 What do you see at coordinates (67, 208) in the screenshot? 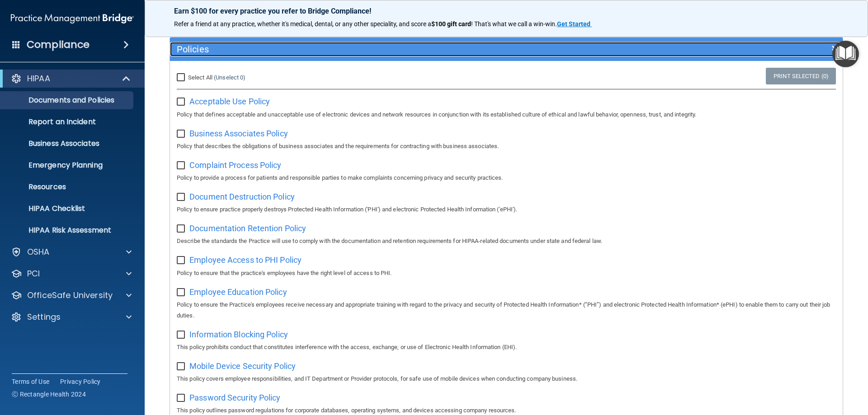
I see `p: HIPAA Checklist` at bounding box center [67, 208].